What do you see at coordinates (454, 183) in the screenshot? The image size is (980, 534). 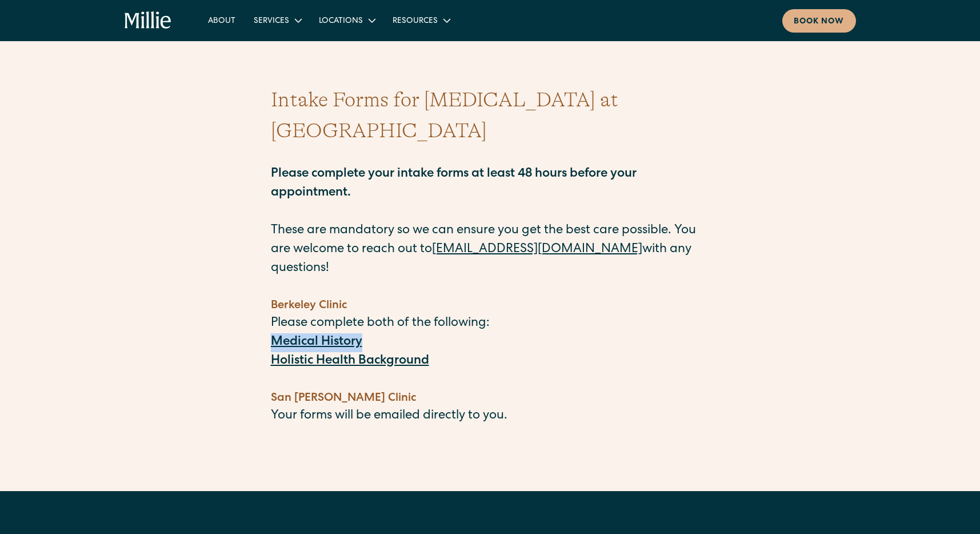 I see `strong: Please complete your intake forms at least 48 hours before your appointment.` at bounding box center [454, 183].